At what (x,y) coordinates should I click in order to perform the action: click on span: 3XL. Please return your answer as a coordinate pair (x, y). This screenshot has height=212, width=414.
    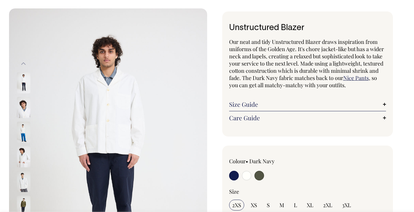
    Looking at the image, I should click on (346, 205).